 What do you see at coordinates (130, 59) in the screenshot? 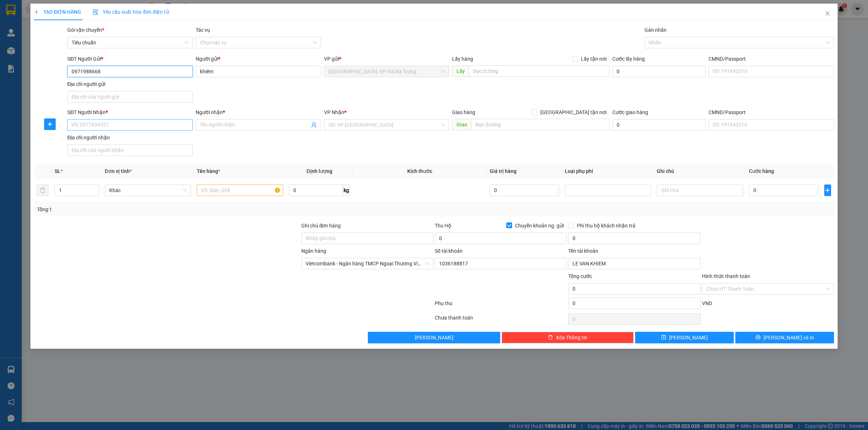
I see `div: SĐT Người Gửi` at bounding box center [130, 59].